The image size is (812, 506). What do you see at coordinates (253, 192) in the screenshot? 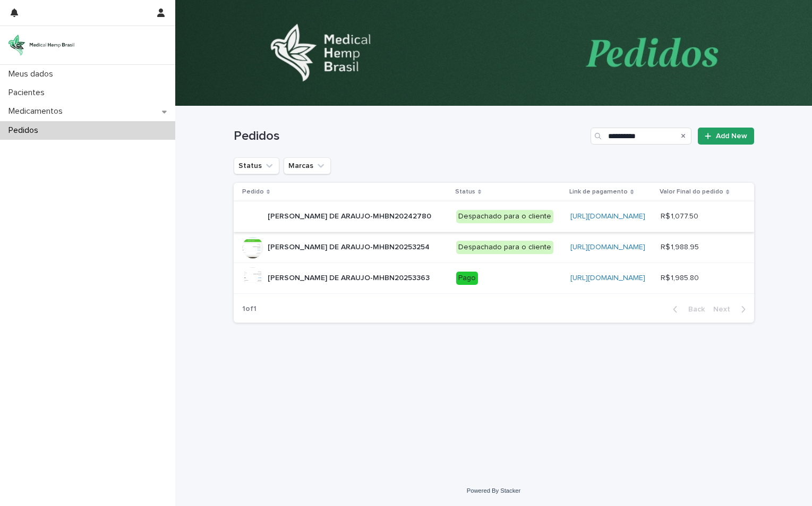
I see `p: Pedido` at bounding box center [253, 192].